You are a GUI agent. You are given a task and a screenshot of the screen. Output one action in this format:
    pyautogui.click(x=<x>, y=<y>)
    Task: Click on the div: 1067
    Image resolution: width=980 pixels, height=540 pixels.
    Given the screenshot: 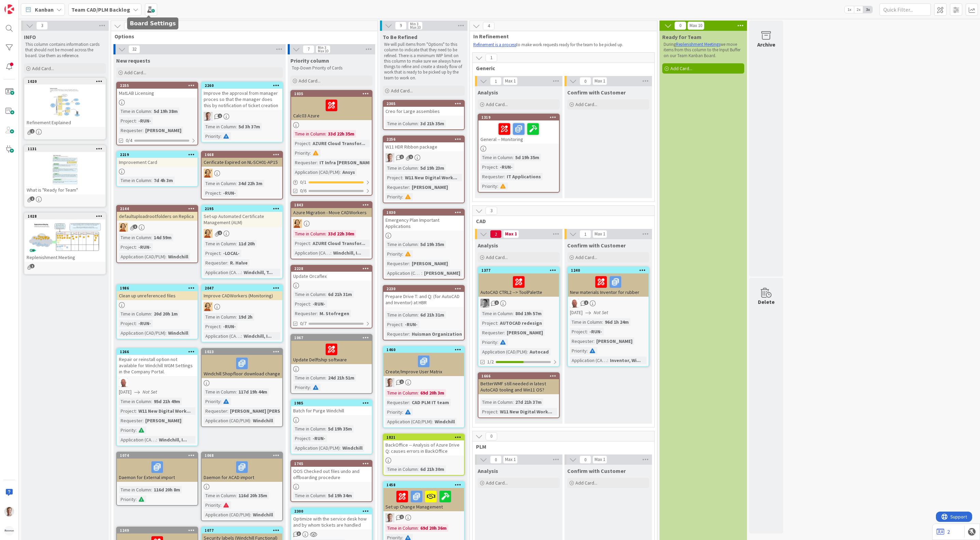 What is the action you would take?
    pyautogui.click(x=332, y=338)
    